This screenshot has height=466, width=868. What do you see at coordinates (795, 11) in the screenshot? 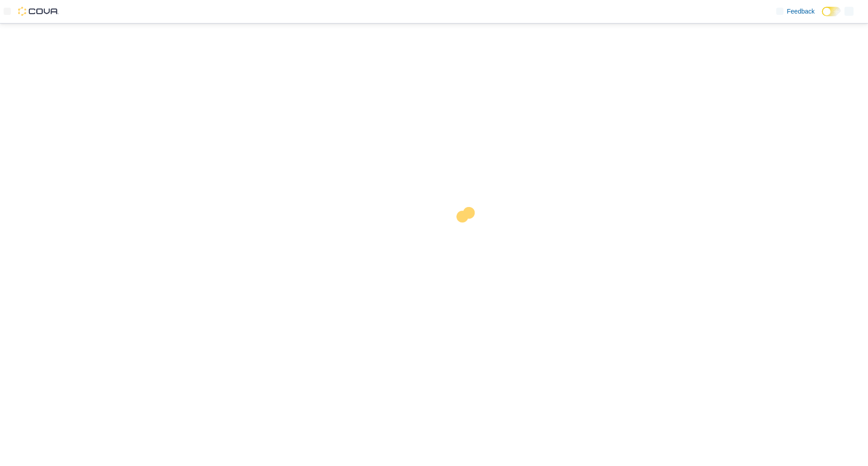
I see `a: Feedback` at bounding box center [795, 11].